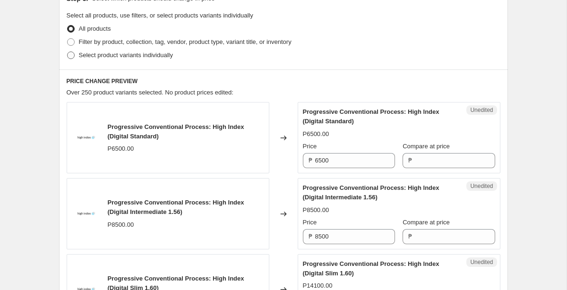 This screenshot has height=290, width=567. I want to click on span: Over 250 product variants selected. No product prices edited:, so click(150, 92).